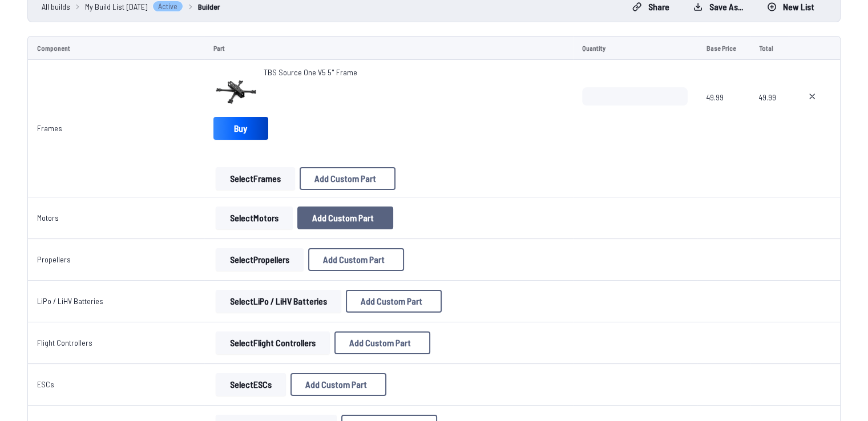 Image resolution: width=868 pixels, height=421 pixels. Describe the element at coordinates (56, 6) in the screenshot. I see `span: All builds` at that location.